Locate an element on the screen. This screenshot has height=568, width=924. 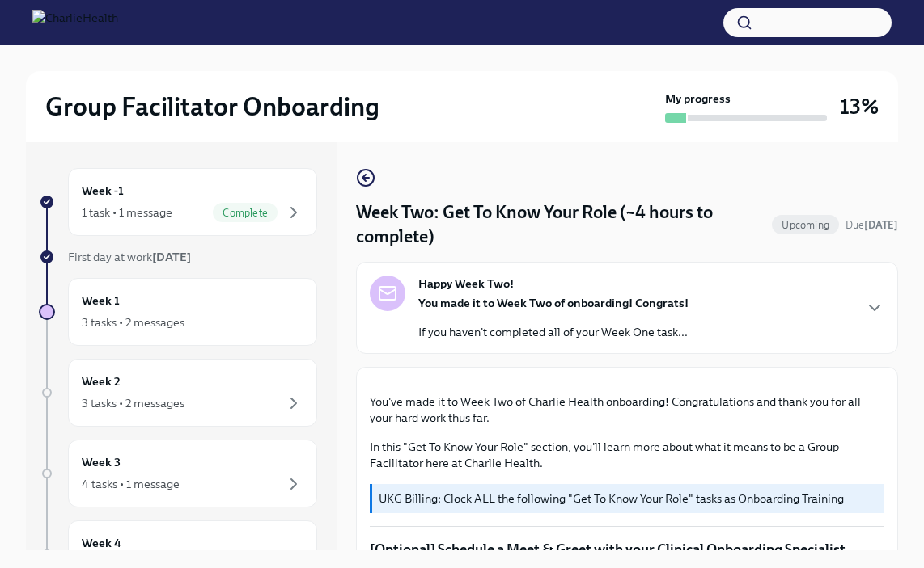
span: August 25th, 2025 10:00 is located at coordinates (871, 224).